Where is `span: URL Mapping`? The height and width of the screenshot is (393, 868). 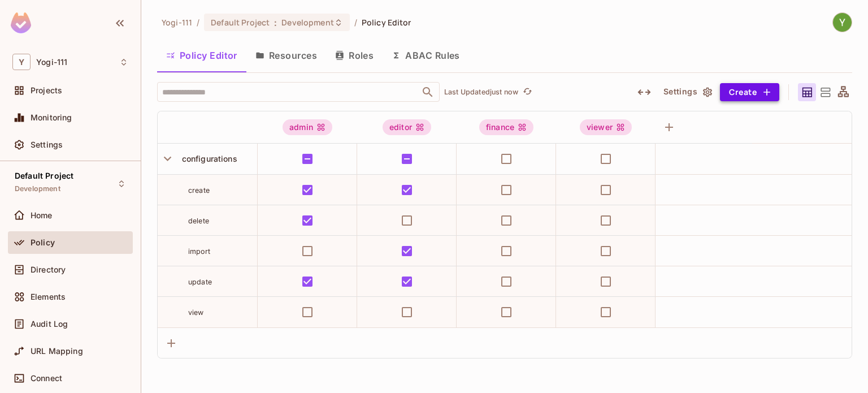
span: URL Mapping is located at coordinates (57, 351).